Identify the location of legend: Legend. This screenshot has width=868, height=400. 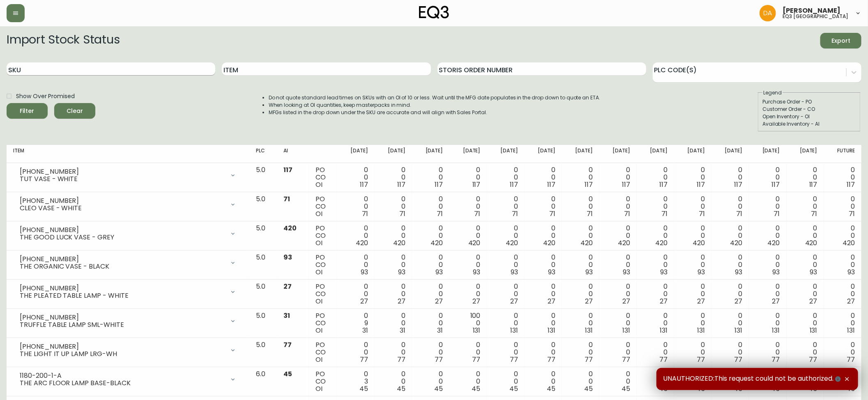
(772, 93).